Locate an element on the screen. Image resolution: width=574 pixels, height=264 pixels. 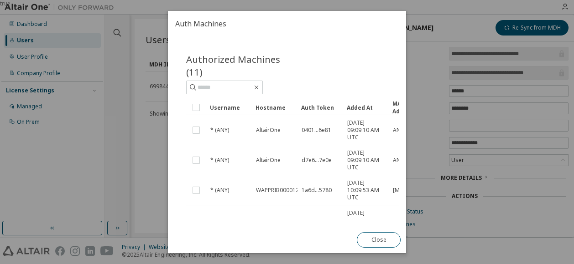
div: Added At is located at coordinates (366, 108).